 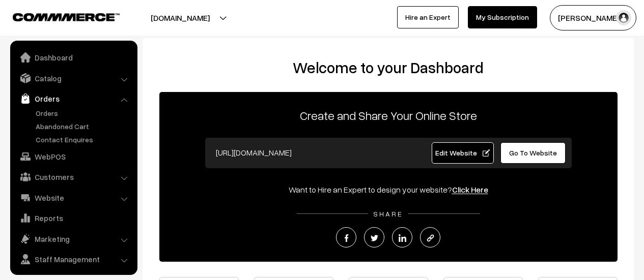 I want to click on a: Dashboard, so click(x=73, y=57).